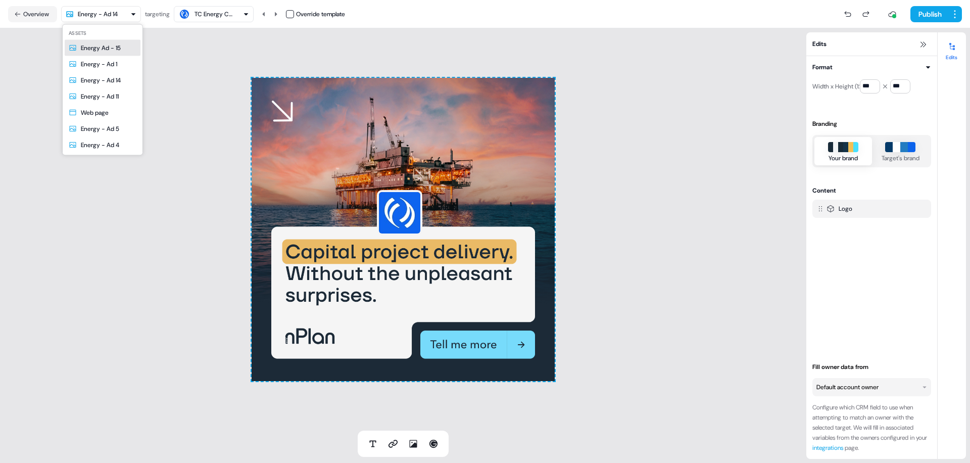 This screenshot has width=970, height=463. I want to click on div: Assets, so click(103, 33).